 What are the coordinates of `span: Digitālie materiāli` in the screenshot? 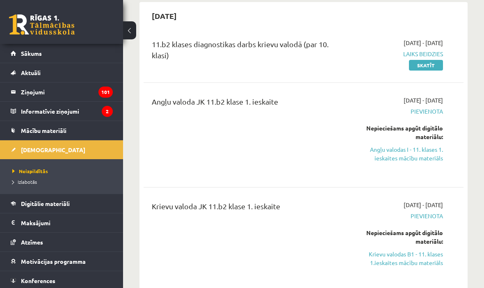 It's located at (45, 203).